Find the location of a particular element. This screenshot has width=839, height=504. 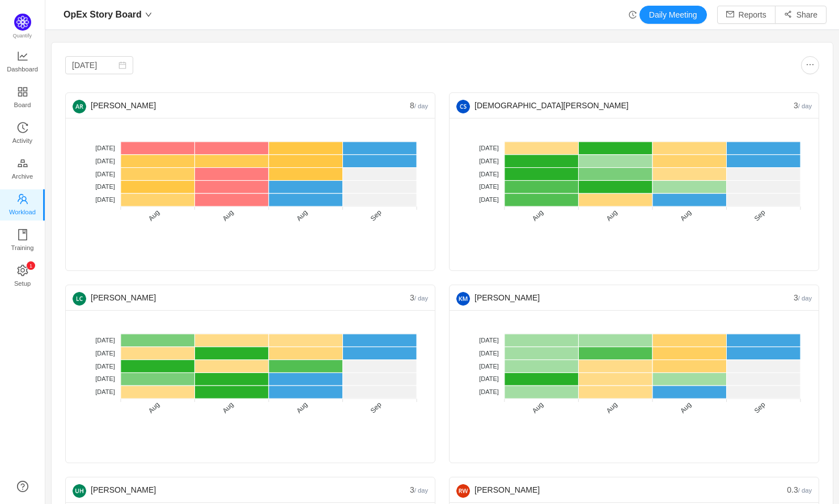

img: 515482f940afc420cb8a97ad4331de18 is located at coordinates (79, 299).